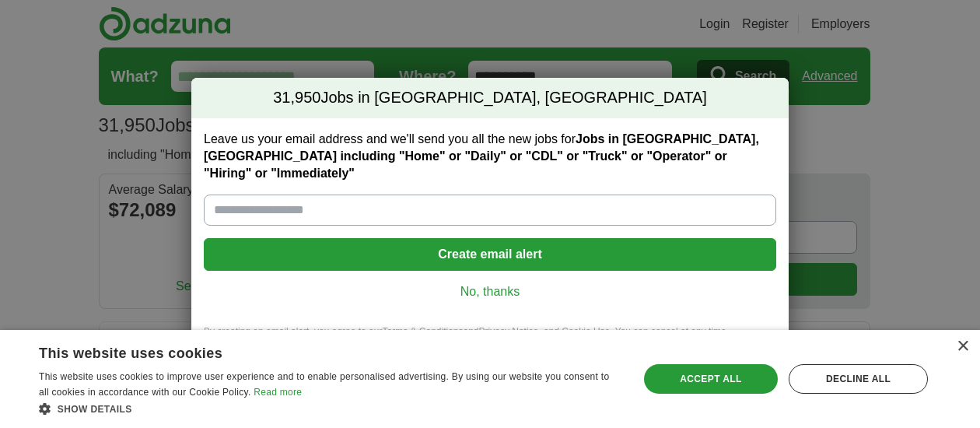 This screenshot has height=428, width=980. What do you see at coordinates (490, 254) in the screenshot?
I see `button: Create email alert` at bounding box center [490, 254].